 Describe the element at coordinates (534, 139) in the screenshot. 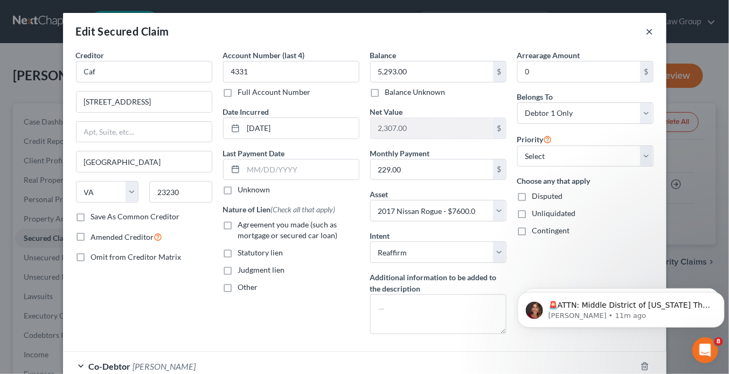

I see `label: Priority` at that location.